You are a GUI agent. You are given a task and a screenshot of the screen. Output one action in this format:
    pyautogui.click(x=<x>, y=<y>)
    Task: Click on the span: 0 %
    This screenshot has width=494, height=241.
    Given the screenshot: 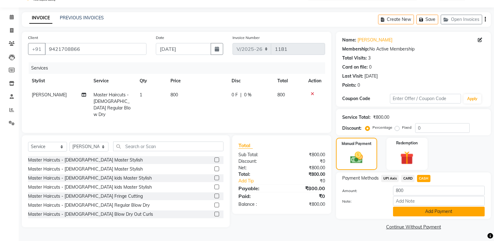 What is the action you would take?
    pyautogui.click(x=248, y=95)
    